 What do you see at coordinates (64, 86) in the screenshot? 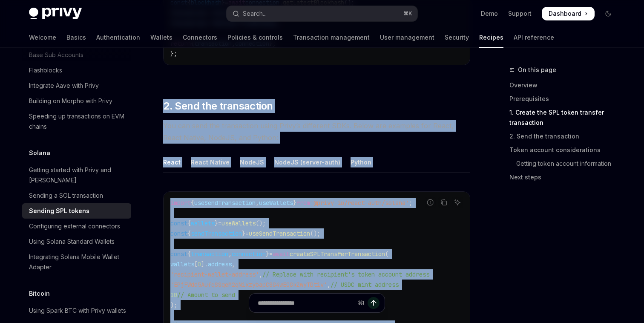
I see `div: Integrate Aave with Privy` at bounding box center [64, 86].